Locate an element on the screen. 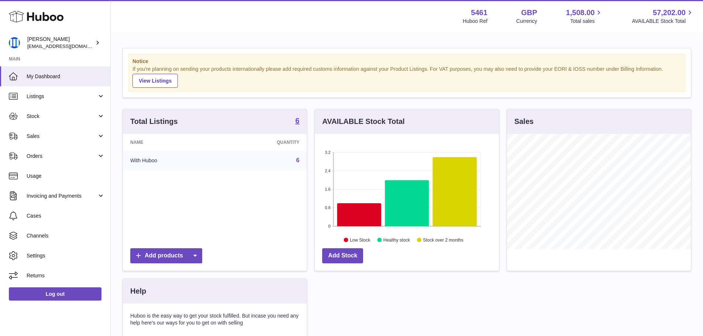  strong: 5461 is located at coordinates (479, 13).